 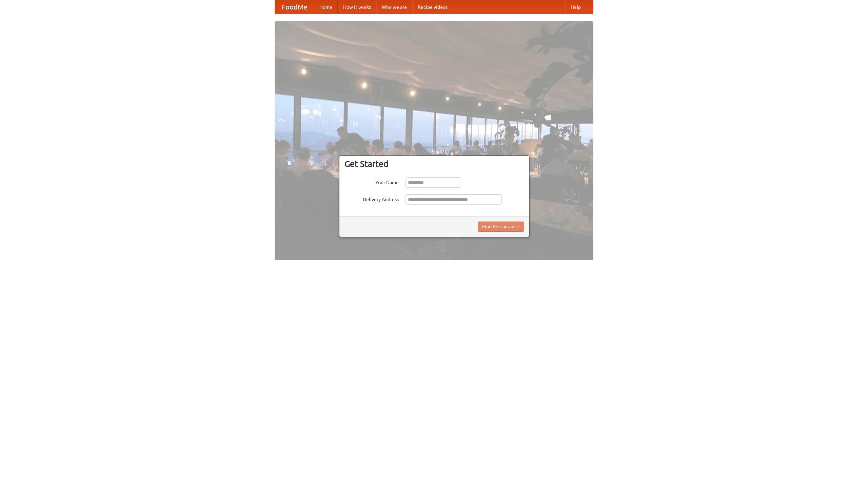 What do you see at coordinates (433, 7) in the screenshot?
I see `a: Recipe videos` at bounding box center [433, 7].